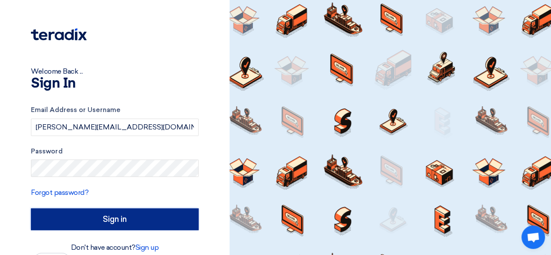 The width and height of the screenshot is (551, 255). Describe the element at coordinates (115, 248) in the screenshot. I see `div: Don't have account?` at that location.